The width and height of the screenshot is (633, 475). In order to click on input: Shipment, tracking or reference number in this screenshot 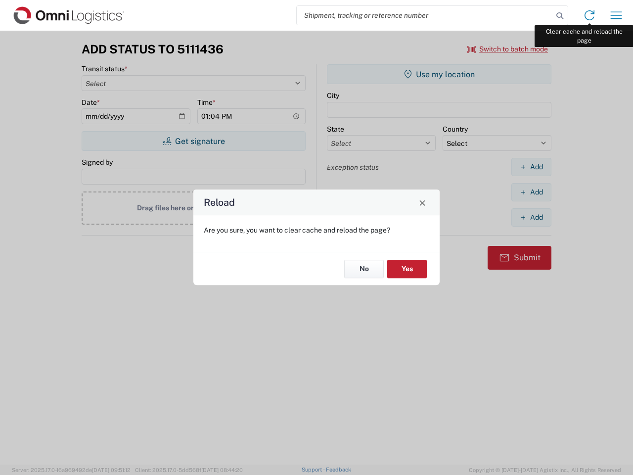, I will do `click(425, 15)`.